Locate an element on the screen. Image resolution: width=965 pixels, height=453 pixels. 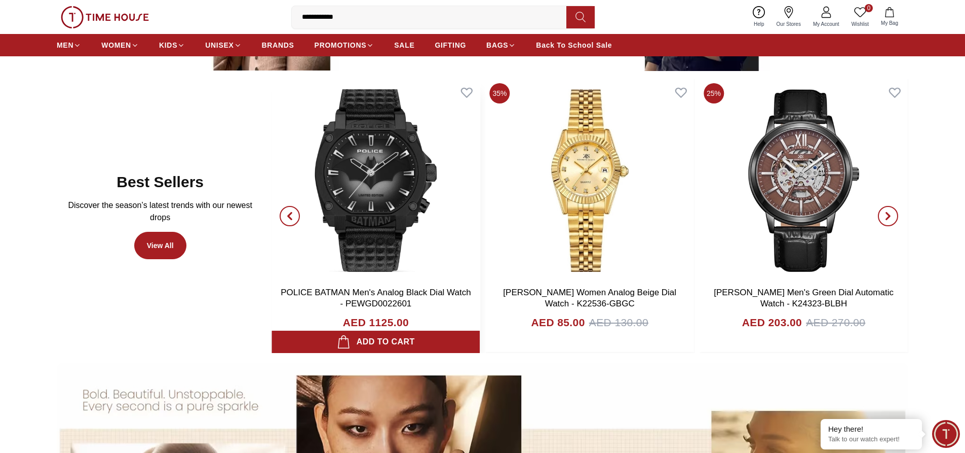
span: Our Stores is located at coordinates (789, 24).